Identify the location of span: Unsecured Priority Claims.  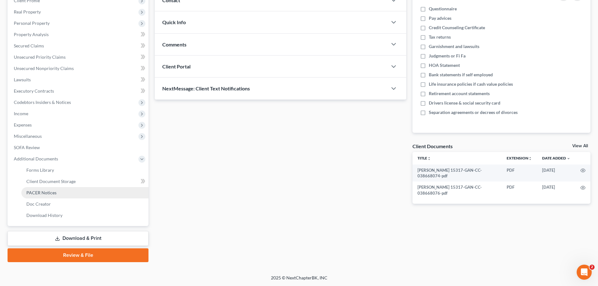
(40, 57).